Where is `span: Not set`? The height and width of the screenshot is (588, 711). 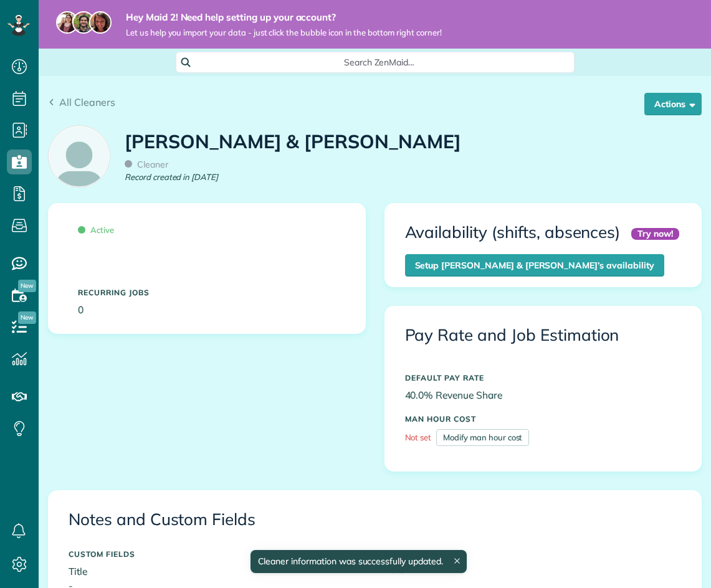 span: Not set is located at coordinates (418, 437).